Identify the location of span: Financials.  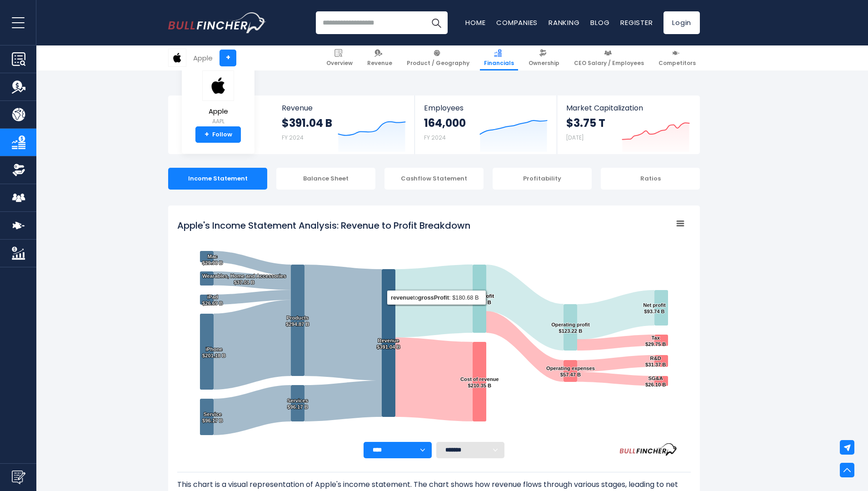
(499, 63).